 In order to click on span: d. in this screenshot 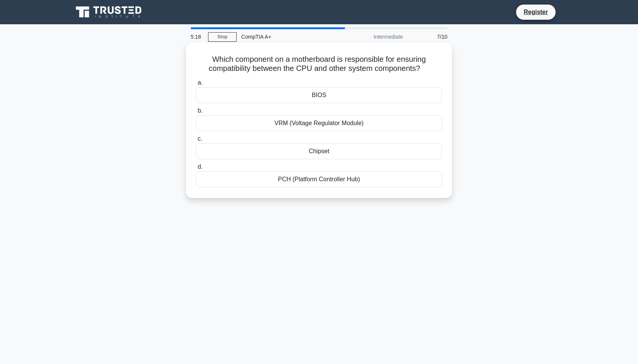, I will do `click(200, 167)`.